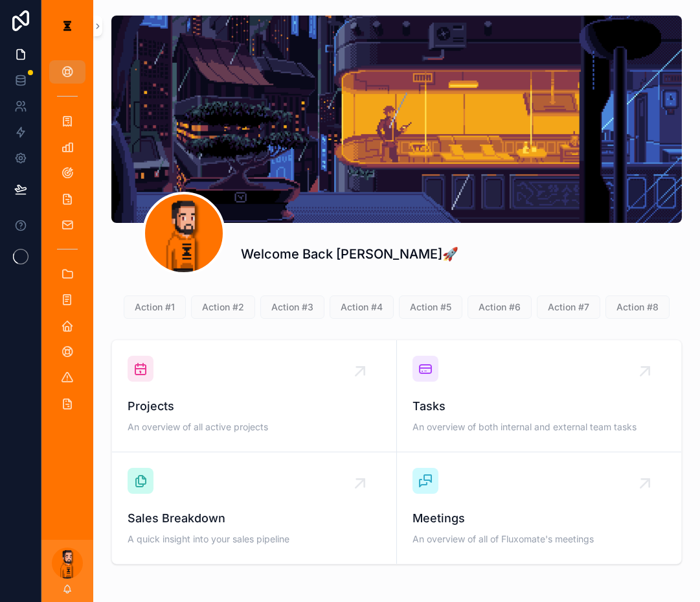 The width and height of the screenshot is (700, 602). Describe the element at coordinates (540, 508) in the screenshot. I see `a: Meetings` at that location.